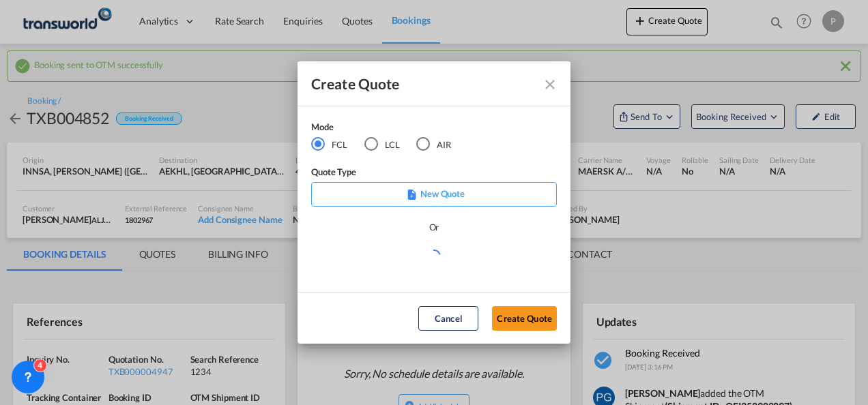 The width and height of the screenshot is (868, 405). Describe the element at coordinates (329, 145) in the screenshot. I see `md-radio-button: FCL` at that location.